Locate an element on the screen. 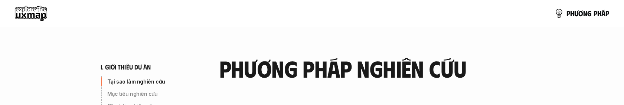  span: g is located at coordinates (590, 13).